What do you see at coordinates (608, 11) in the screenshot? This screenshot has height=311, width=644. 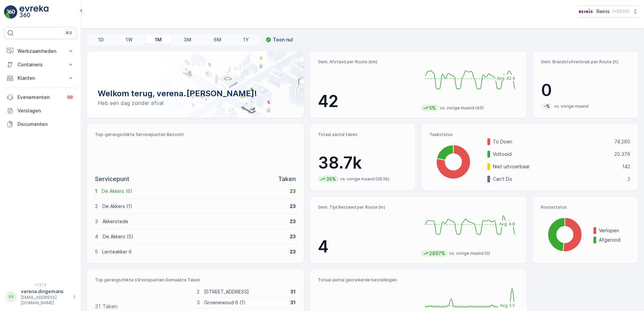 I see `button: Reinis(+02:00)` at bounding box center [608, 11].